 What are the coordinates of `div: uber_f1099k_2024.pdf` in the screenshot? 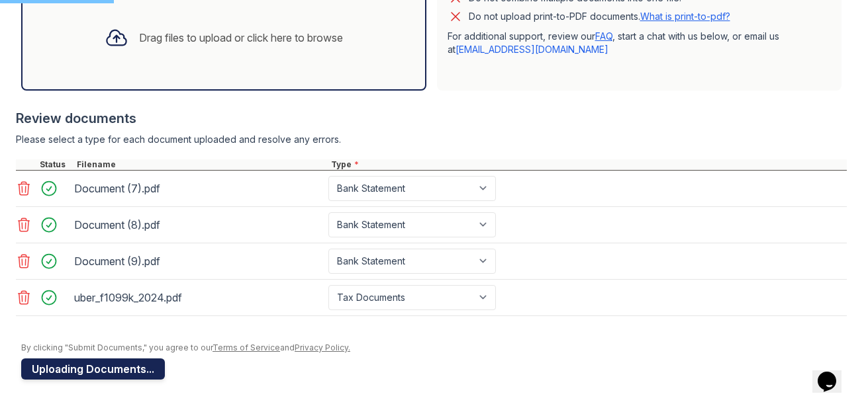 It's located at (198, 298).